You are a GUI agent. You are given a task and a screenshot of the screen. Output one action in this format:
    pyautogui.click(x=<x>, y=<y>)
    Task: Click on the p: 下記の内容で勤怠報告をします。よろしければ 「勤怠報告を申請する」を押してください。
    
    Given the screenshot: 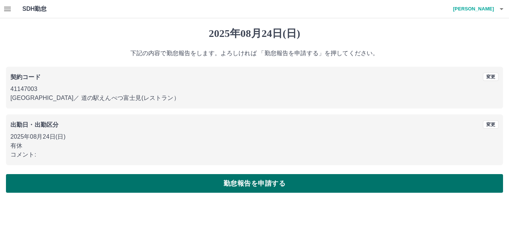 What is the action you would take?
    pyautogui.click(x=255, y=53)
    